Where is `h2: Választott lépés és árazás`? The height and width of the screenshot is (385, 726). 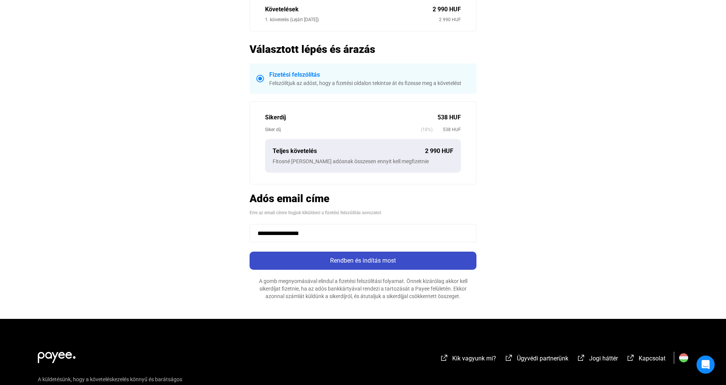
h2: Választott lépés és árazás is located at coordinates (363, 49).